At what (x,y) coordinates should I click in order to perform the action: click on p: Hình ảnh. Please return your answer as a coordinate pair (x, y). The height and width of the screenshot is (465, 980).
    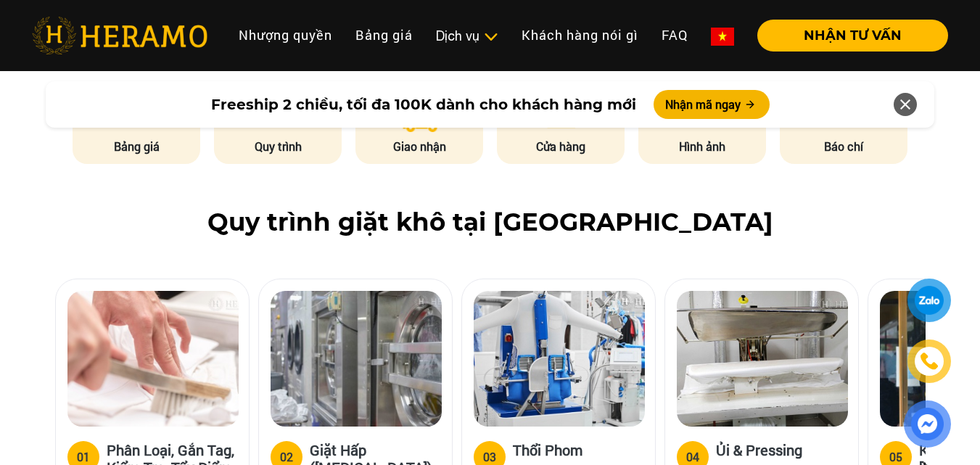
    Looking at the image, I should click on (703, 147).